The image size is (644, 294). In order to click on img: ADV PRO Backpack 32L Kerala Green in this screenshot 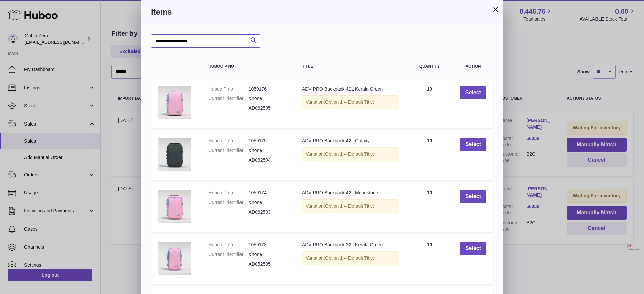, I will do `click(174, 258)`.